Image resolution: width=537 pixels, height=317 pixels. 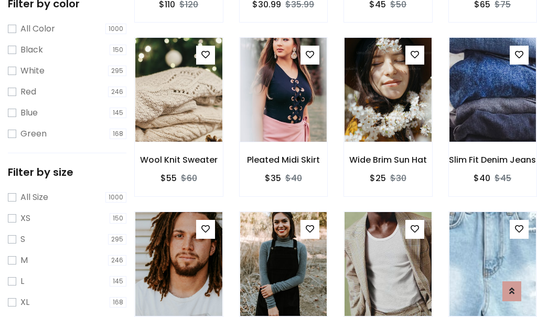 I want to click on label: XL, so click(x=25, y=302).